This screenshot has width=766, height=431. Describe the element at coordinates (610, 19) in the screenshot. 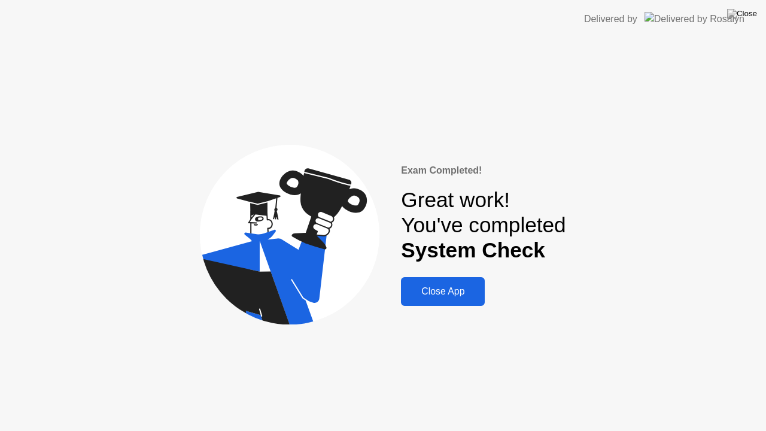

I see `div: Delivered by` at that location.